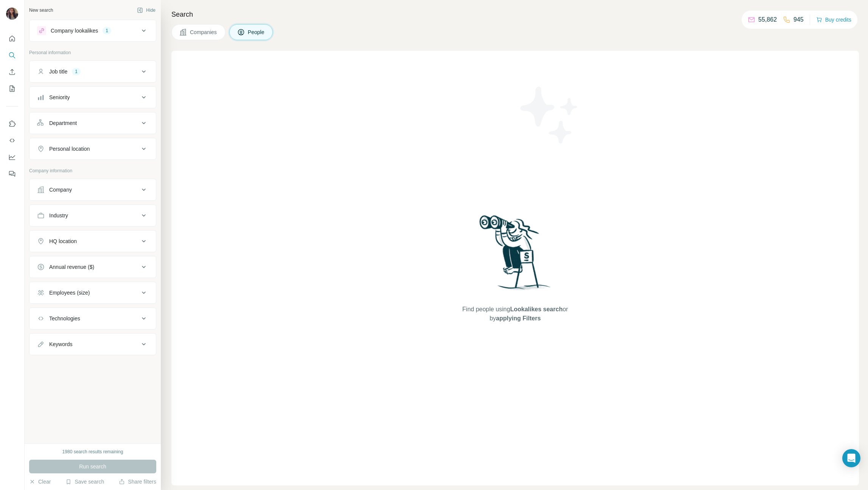 This screenshot has width=868, height=490. Describe the element at coordinates (146, 10) in the screenshot. I see `button: Hide` at that location.